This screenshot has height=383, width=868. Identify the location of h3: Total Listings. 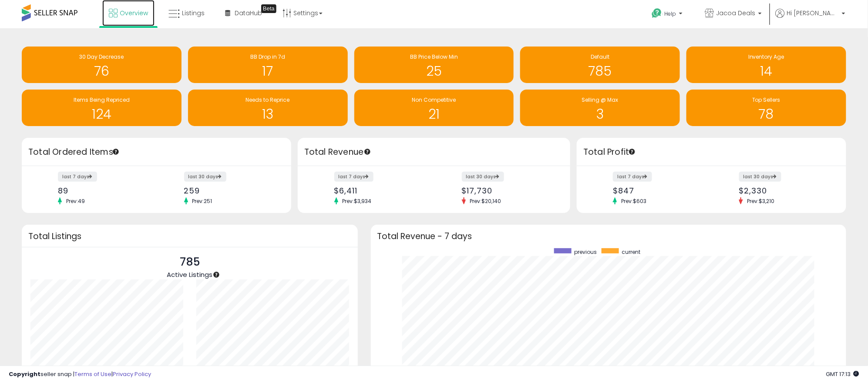
(190, 236).